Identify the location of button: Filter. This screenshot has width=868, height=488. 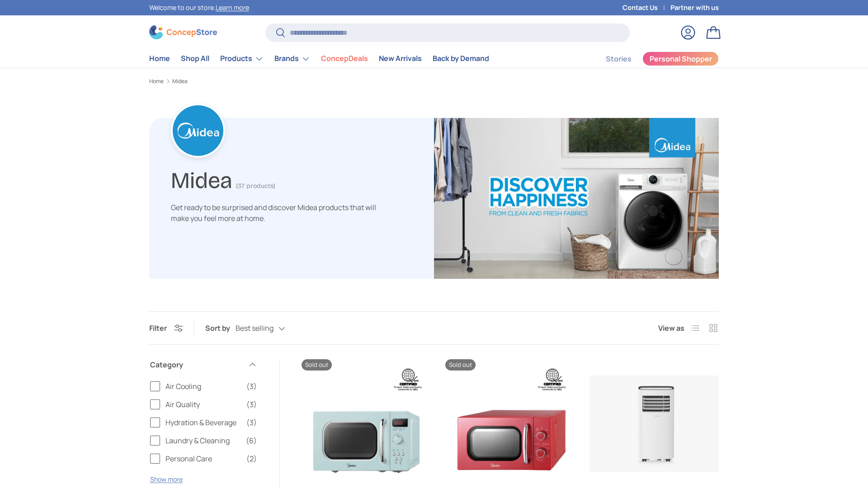
(166, 328).